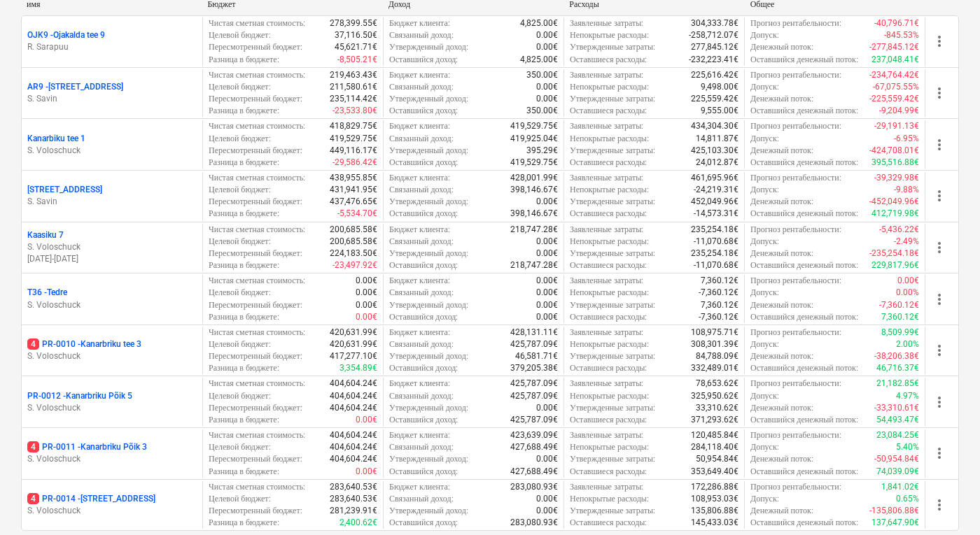 The image size is (980, 535). Describe the element at coordinates (353, 23) in the screenshot. I see `p: 278,399.55€` at that location.